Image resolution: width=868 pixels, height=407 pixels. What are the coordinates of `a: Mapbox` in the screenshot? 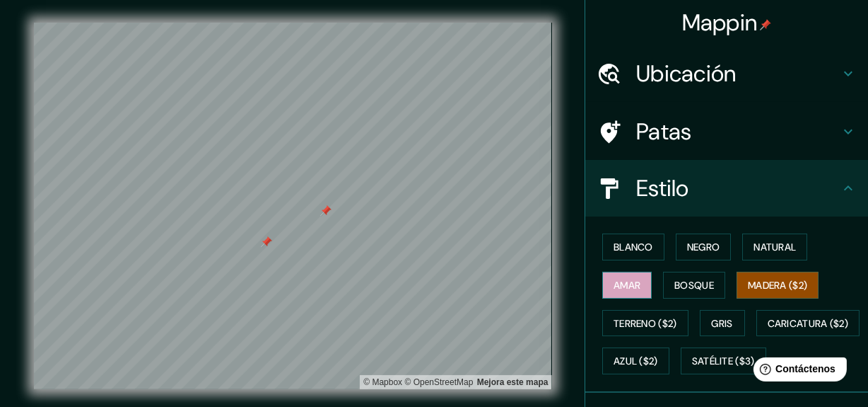 It's located at (382, 382).